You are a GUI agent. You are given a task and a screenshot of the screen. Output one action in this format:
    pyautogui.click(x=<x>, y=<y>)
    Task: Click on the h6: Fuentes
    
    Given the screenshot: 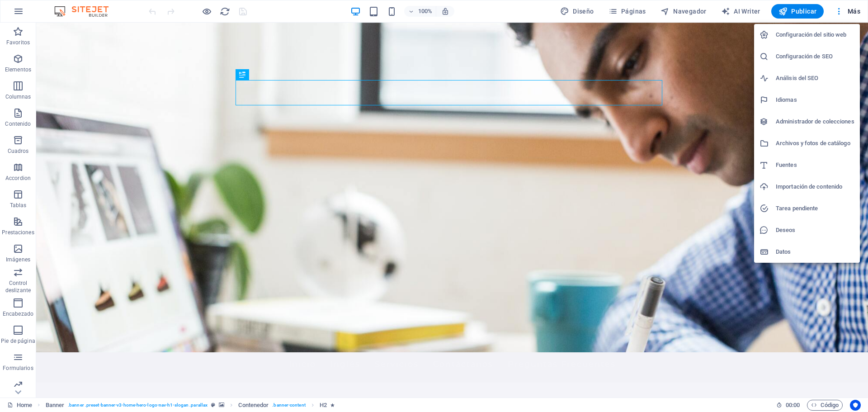 What is the action you would take?
    pyautogui.click(x=815, y=165)
    